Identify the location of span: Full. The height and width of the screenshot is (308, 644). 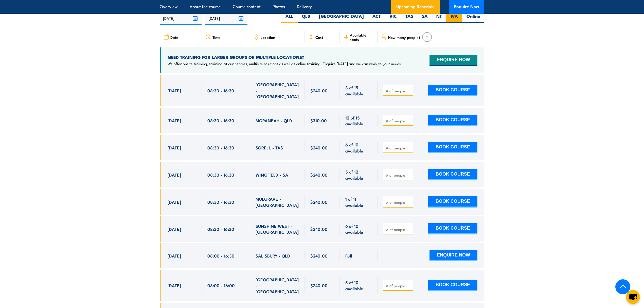
(349, 255).